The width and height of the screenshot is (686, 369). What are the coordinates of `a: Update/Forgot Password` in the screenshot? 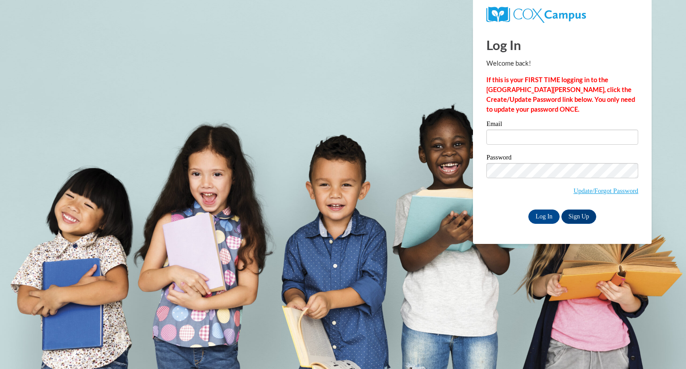 It's located at (605, 191).